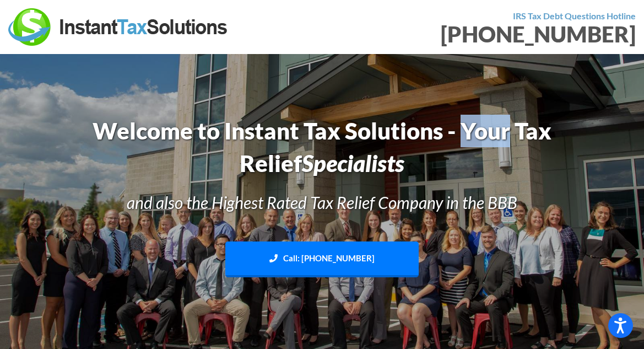 Image resolution: width=644 pixels, height=349 pixels. What do you see at coordinates (119, 26) in the screenshot?
I see `a: Instant Tax Solutions Logo` at bounding box center [119, 26].